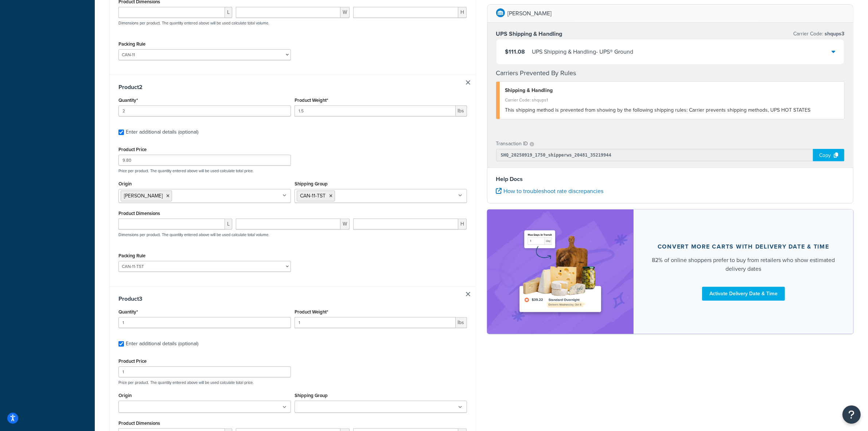 Image resolution: width=868 pixels, height=431 pixels. What do you see at coordinates (672, 91) in the screenshot?
I see `div: Shipping & Handling` at bounding box center [672, 91].